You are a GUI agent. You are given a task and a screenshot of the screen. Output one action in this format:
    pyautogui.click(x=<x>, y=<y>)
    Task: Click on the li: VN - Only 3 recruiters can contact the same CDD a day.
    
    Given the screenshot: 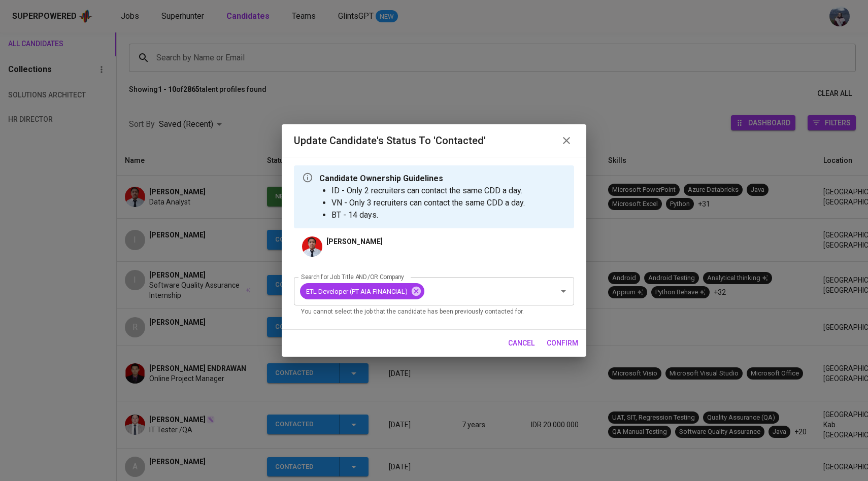 What is the action you would take?
    pyautogui.click(x=428, y=203)
    